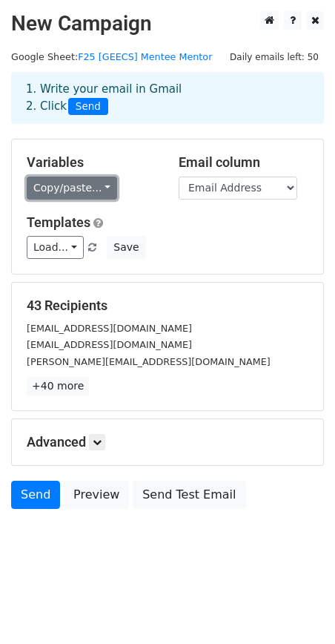 The width and height of the screenshot is (335, 644). What do you see at coordinates (168, 23) in the screenshot?
I see `h2: New Campaign` at bounding box center [168, 23].